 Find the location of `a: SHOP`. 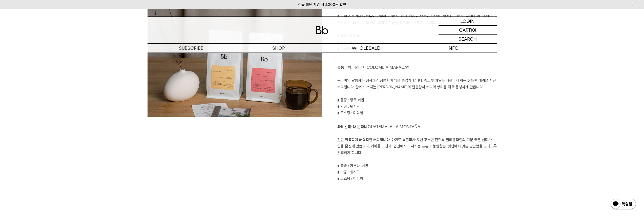

a: SHOP is located at coordinates (278, 48).